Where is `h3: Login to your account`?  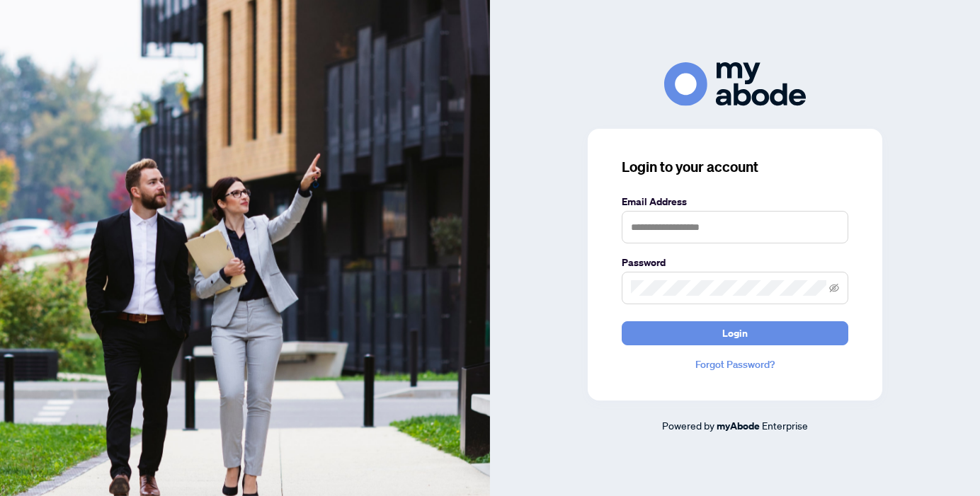
h3: Login to your account is located at coordinates (735, 167).